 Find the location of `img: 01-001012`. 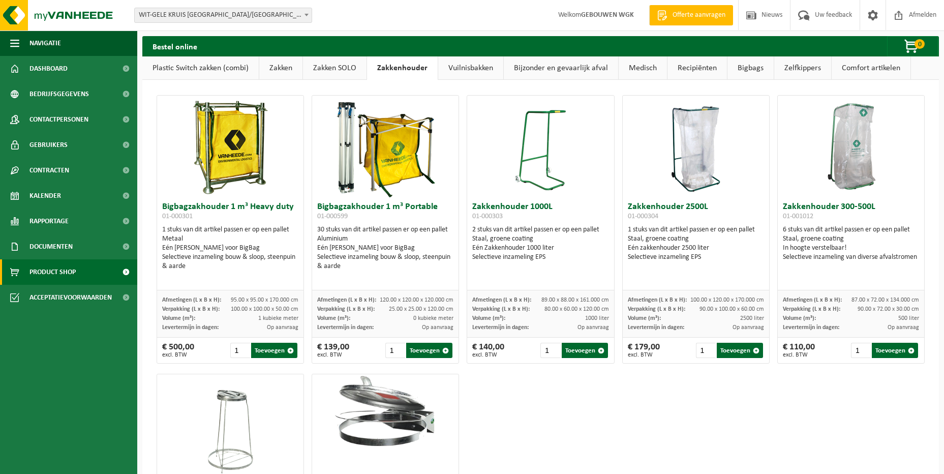

img: 01-001012 is located at coordinates (851, 146).